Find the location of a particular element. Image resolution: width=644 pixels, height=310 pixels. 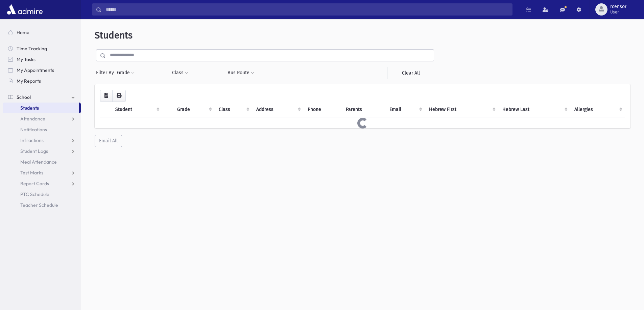

span: Home is located at coordinates (23, 32).